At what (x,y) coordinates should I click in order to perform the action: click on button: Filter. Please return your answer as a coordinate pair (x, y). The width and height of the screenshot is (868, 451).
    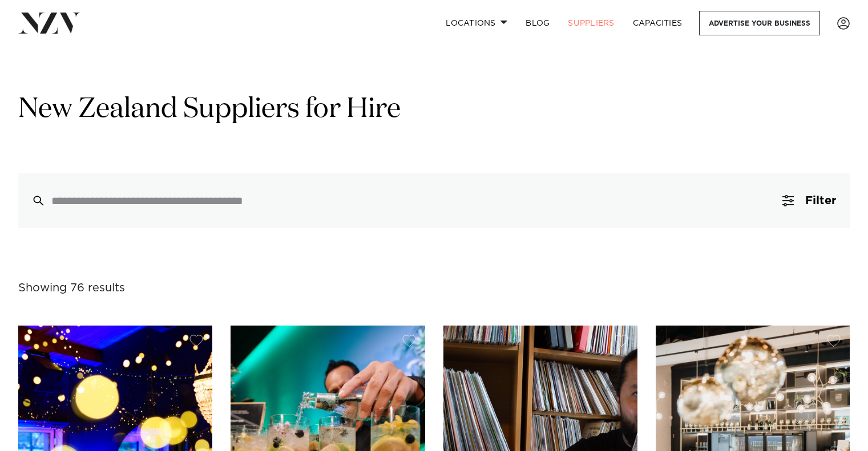
    Looking at the image, I should click on (809, 201).